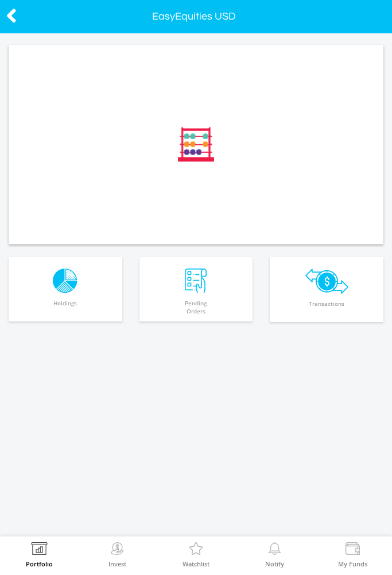  Describe the element at coordinates (196, 563) in the screenshot. I see `label: Watchlist` at that location.